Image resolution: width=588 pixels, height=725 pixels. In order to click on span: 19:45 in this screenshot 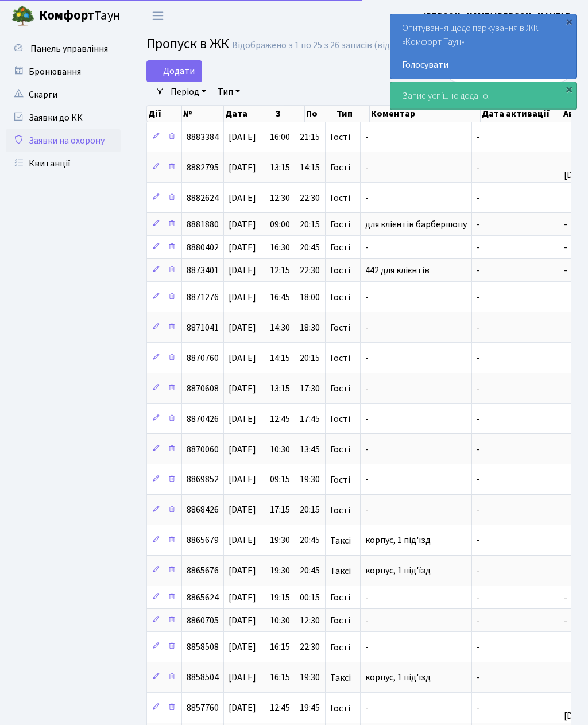, I will do `click(310, 708)`.